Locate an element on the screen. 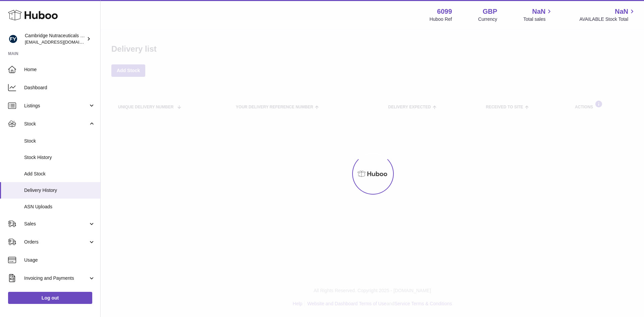  span: Dashboard is located at coordinates (60, 88).